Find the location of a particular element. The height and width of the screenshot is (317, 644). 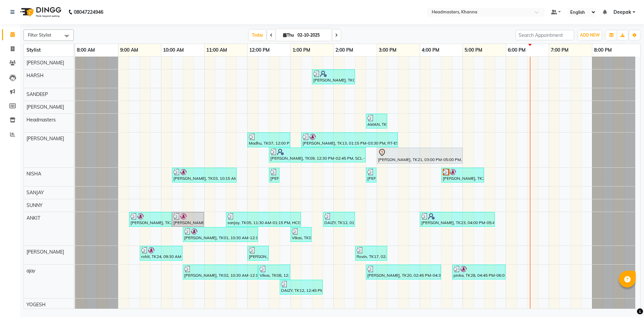

span: YOGESH is located at coordinates (36, 305).